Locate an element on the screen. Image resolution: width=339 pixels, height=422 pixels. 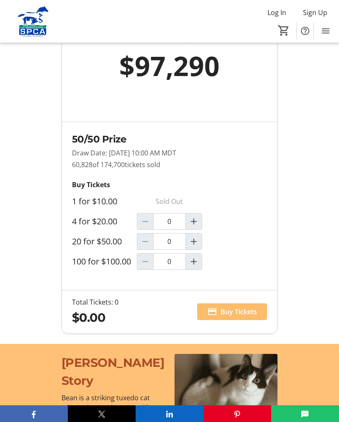
label: 100 for $100.00 is located at coordinates (101, 262).